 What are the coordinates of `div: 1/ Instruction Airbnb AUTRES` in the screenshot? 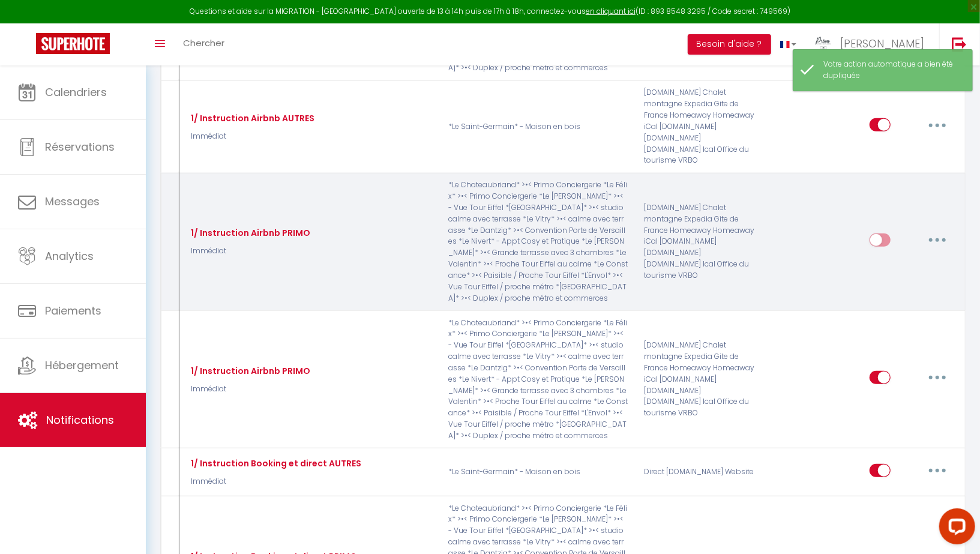 It's located at (251, 118).